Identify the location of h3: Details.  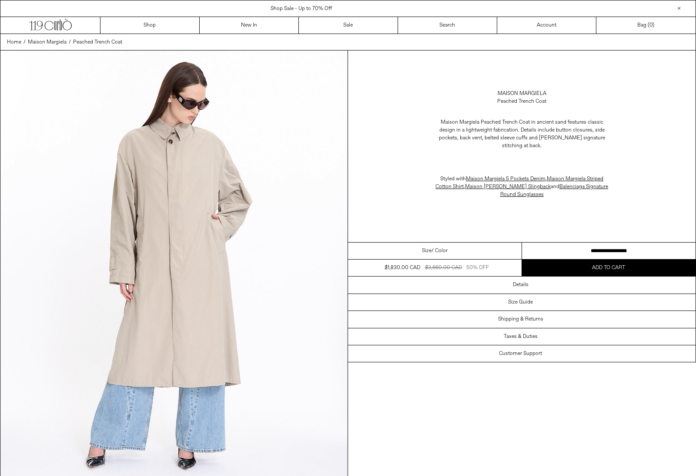
(521, 285).